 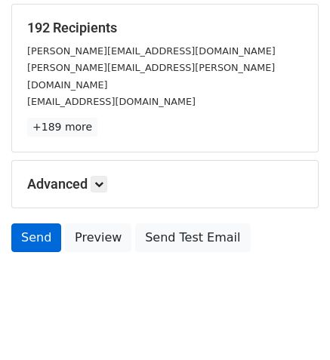 What do you see at coordinates (98, 238) in the screenshot?
I see `a: Preview` at bounding box center [98, 238].